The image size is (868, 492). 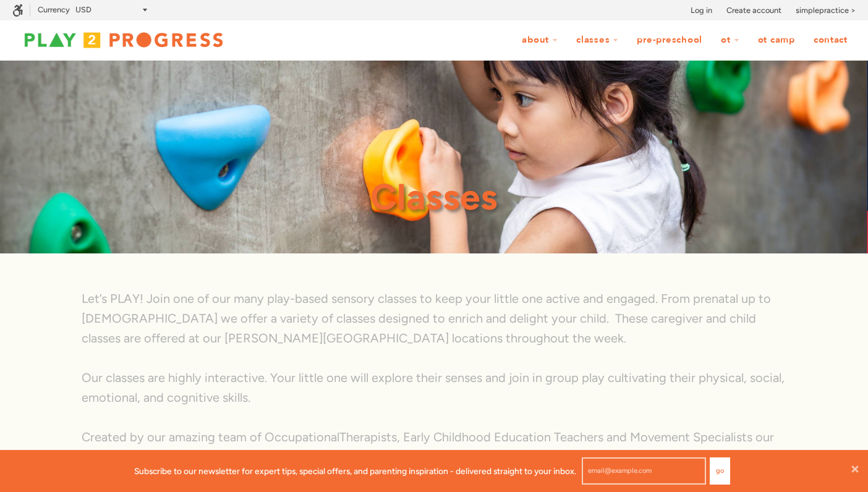 I want to click on input: email@example.com, so click(x=644, y=471).